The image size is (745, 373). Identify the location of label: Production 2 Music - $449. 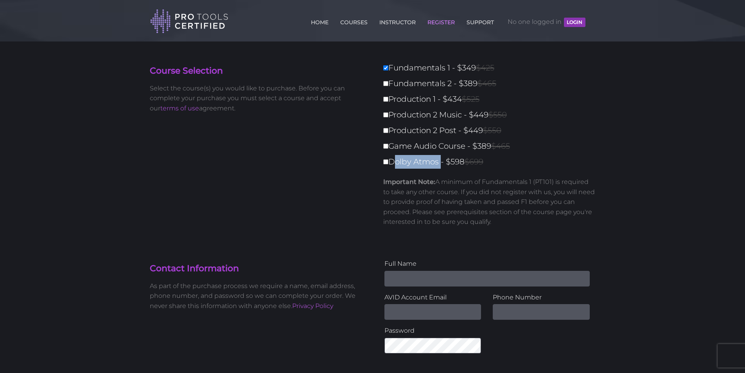
(492, 115).